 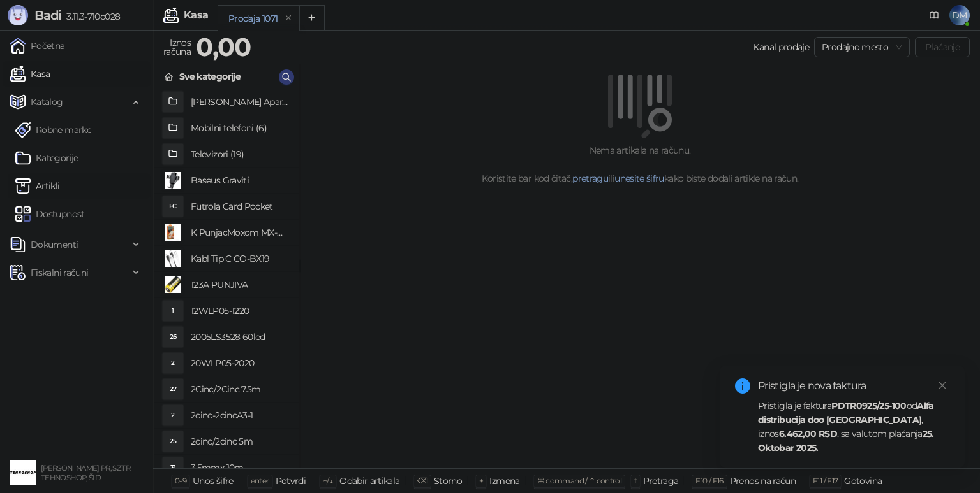 What do you see at coordinates (47, 102) in the screenshot?
I see `span: Katalog` at bounding box center [47, 102].